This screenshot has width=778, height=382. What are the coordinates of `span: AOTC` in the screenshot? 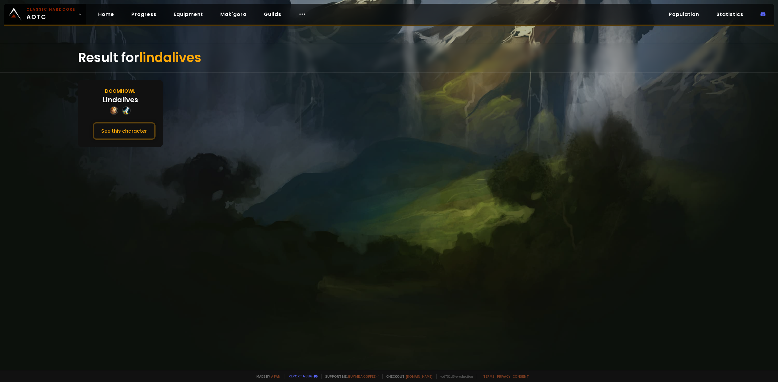 It's located at (51, 14).